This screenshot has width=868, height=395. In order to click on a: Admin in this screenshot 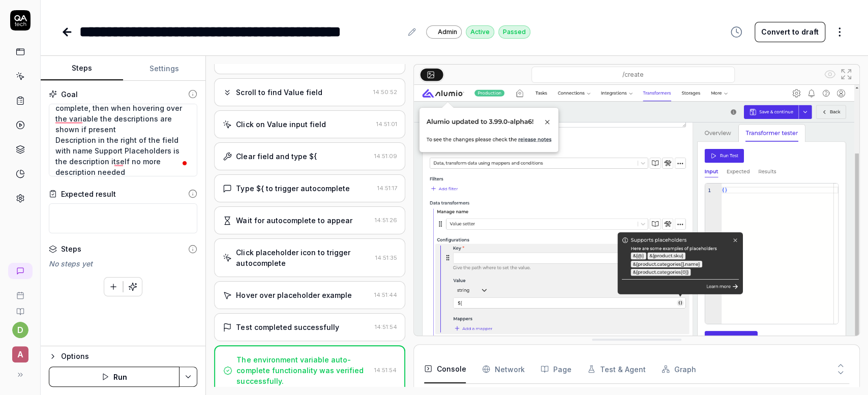, I will do `click(444, 32)`.